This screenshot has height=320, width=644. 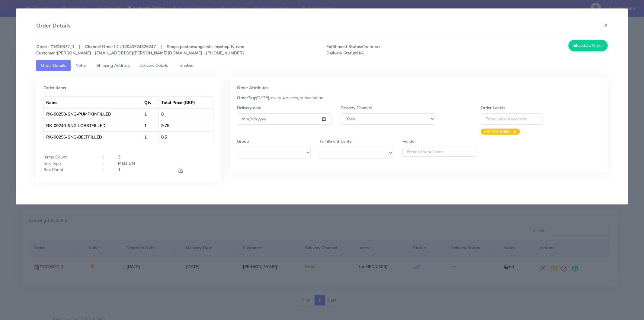 What do you see at coordinates (606, 25) in the screenshot?
I see `button: Close` at bounding box center [606, 25].